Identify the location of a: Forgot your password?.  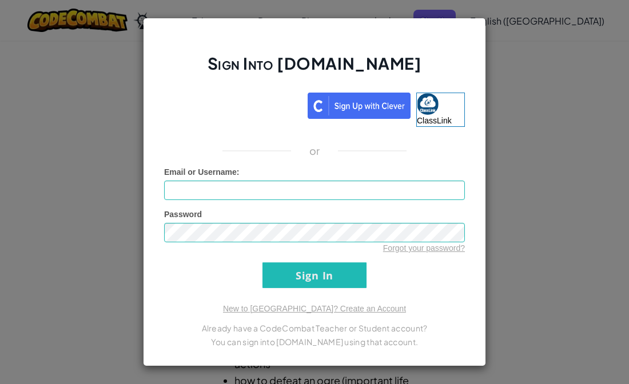
(424, 248).